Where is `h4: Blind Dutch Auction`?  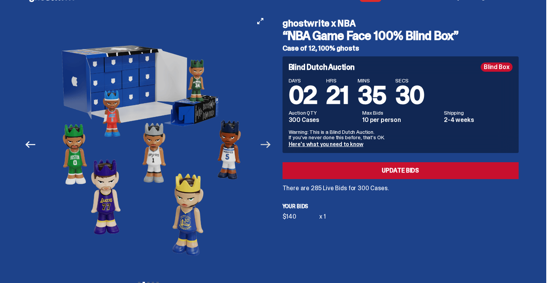
h4: Blind Dutch Auction is located at coordinates (322, 67).